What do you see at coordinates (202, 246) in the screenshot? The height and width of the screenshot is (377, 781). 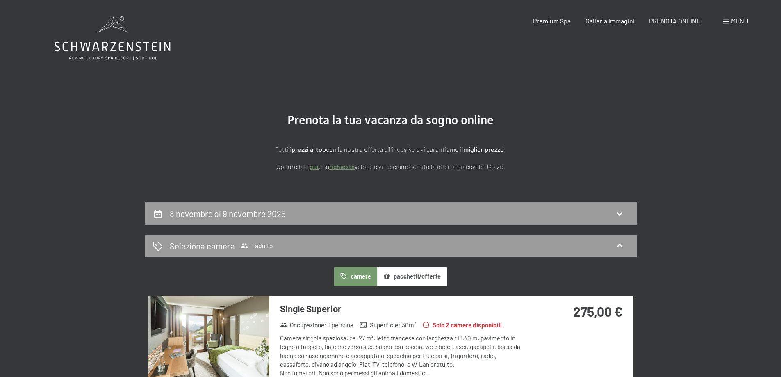 I see `h2: Seleziona camera` at bounding box center [202, 246].